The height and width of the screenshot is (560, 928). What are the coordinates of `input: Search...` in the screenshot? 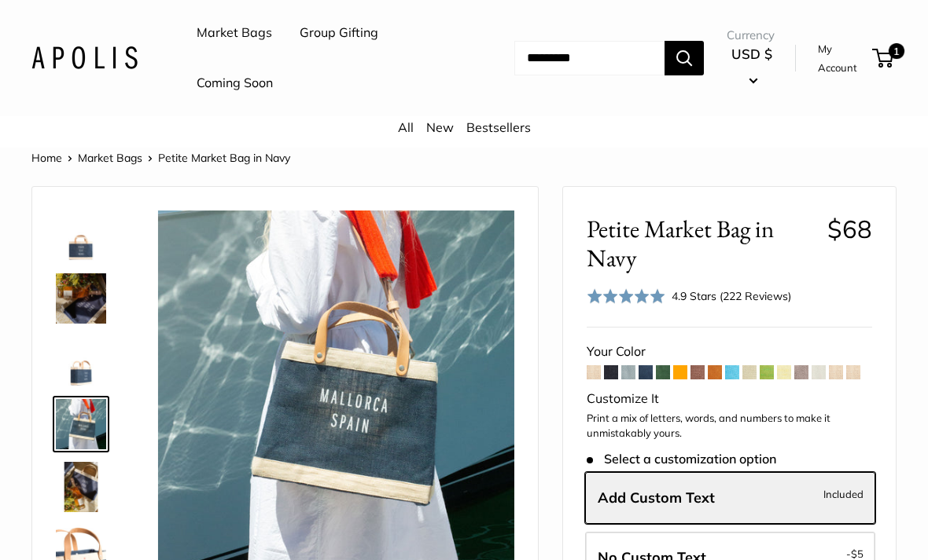 It's located at (589, 58).